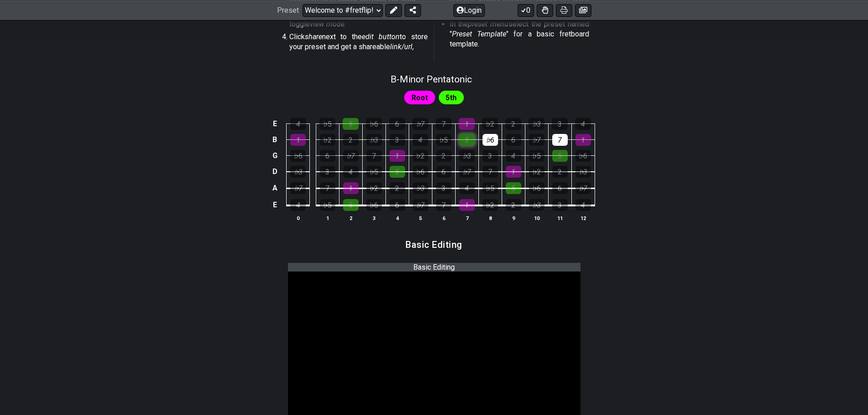 The image size is (868, 415). Describe the element at coordinates (397, 218) in the screenshot. I see `th: 4` at that location.